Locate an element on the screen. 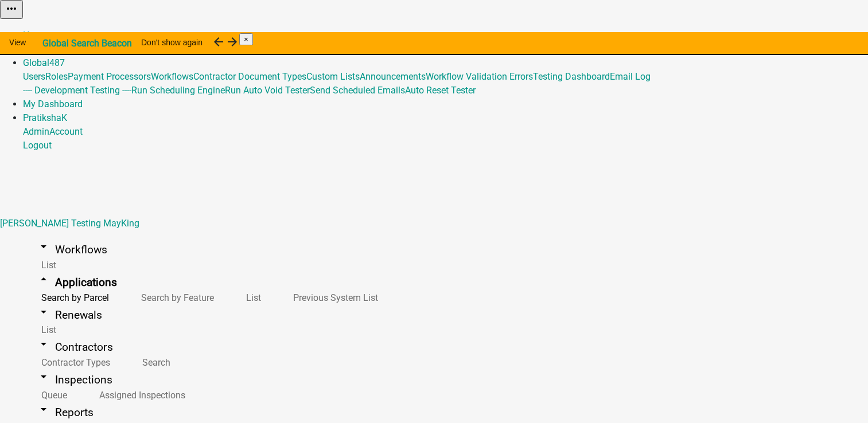 The width and height of the screenshot is (868, 423). a: Admin is located at coordinates (36, 131).